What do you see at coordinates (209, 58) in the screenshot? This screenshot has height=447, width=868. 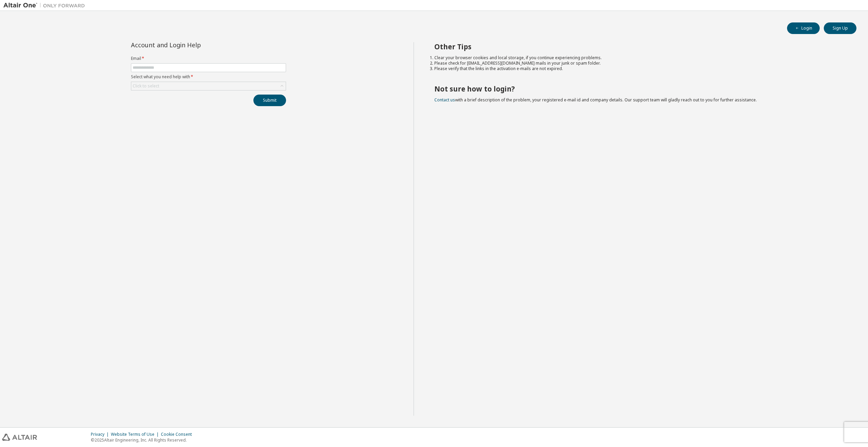 I see `label: Email` at bounding box center [209, 58].